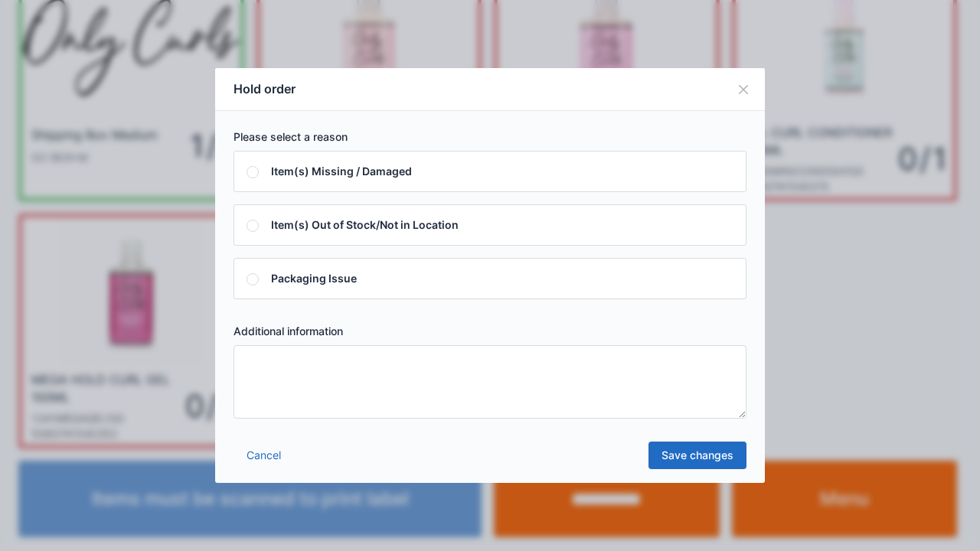 The width and height of the screenshot is (980, 551). Describe the element at coordinates (263, 455) in the screenshot. I see `a: Cancel` at that location.